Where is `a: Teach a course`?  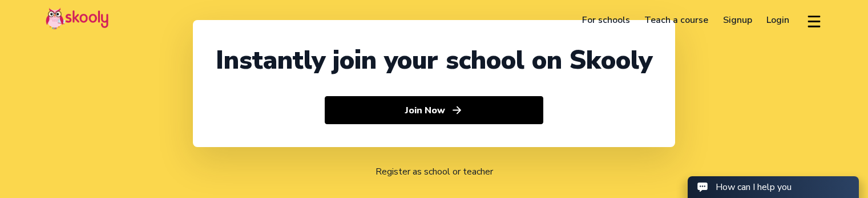
a: Teach a course is located at coordinates (676, 20).